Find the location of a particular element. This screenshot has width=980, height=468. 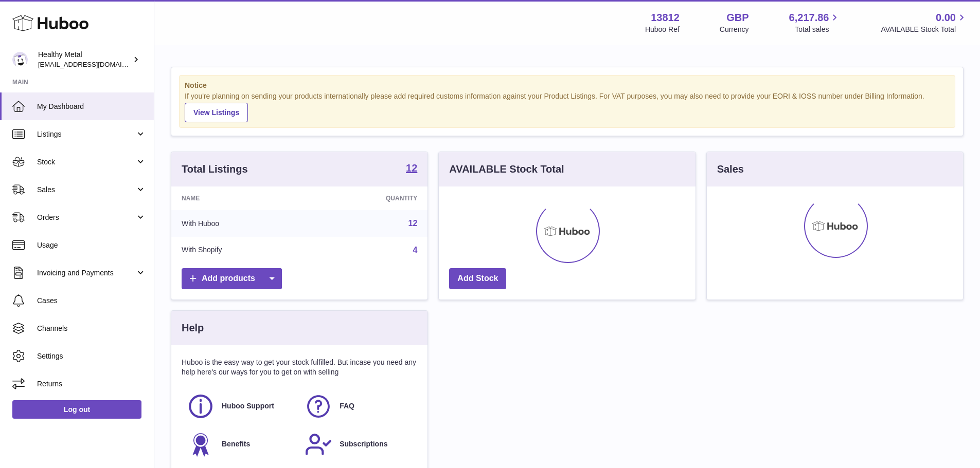

span: 0.00 is located at coordinates (946, 17).